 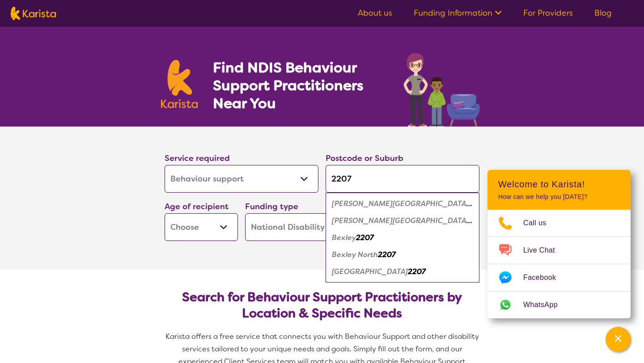 What do you see at coordinates (344, 238) in the screenshot?
I see `em: Bexley` at bounding box center [344, 238].